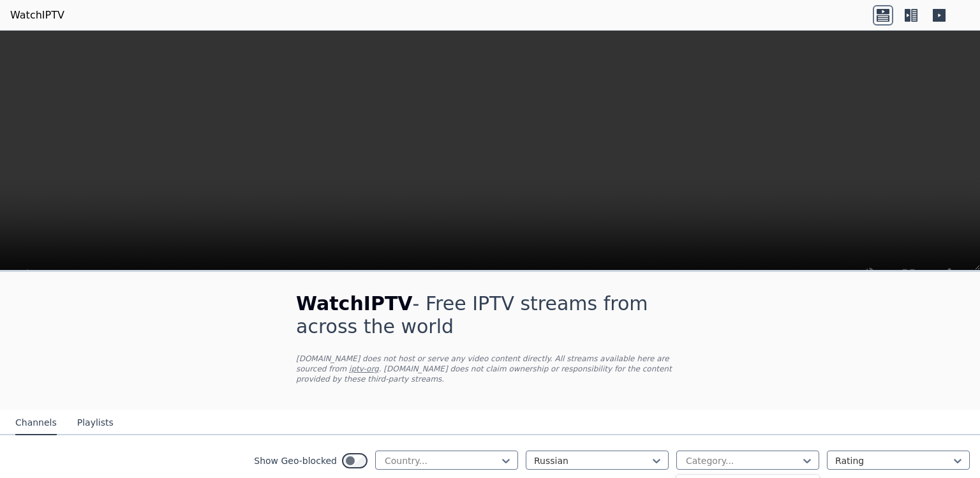 Image resolution: width=980 pixels, height=478 pixels. I want to click on h1: - Free IPTV streams from across the world, so click(490, 316).